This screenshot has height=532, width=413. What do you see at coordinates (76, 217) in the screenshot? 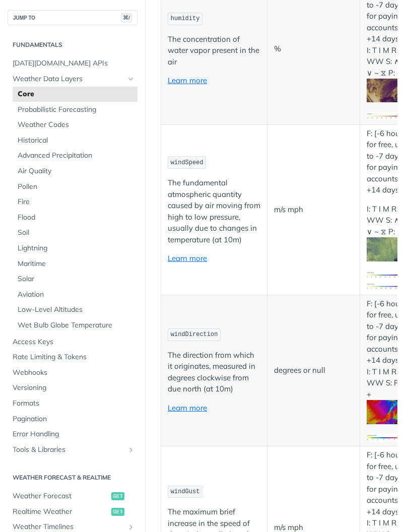
I see `span: Flood` at bounding box center [76, 217].